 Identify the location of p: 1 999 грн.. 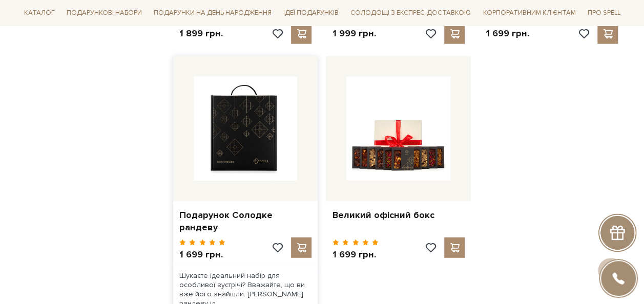
(354, 34).